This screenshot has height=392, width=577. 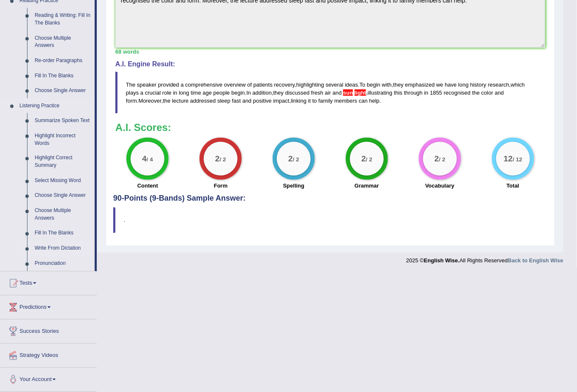 What do you see at coordinates (508, 159) in the screenshot?
I see `big: 12` at bounding box center [508, 159].